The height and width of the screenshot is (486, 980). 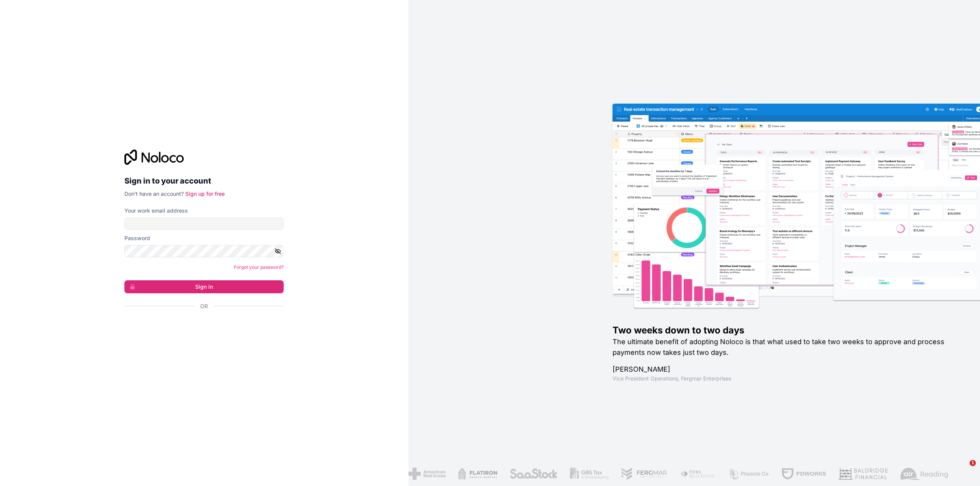 I want to click on img: /assets/phoenix-BREaitsQ.png, so click(x=748, y=474).